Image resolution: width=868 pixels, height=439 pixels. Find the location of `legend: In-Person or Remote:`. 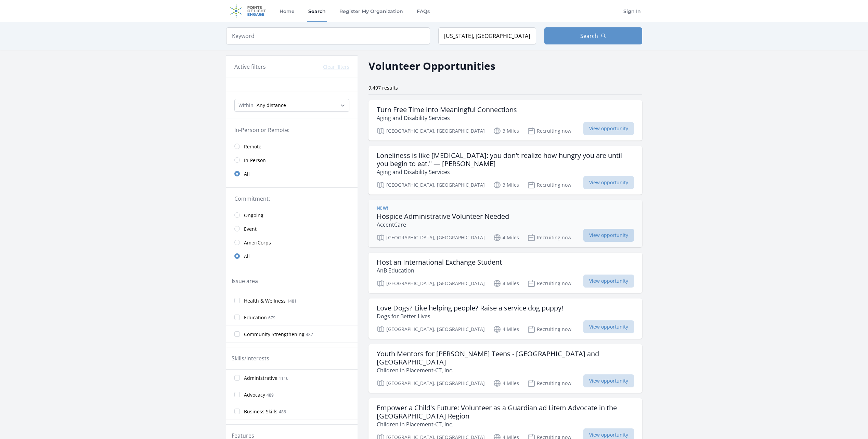

legend: In-Person or Remote: is located at coordinates (292, 130).